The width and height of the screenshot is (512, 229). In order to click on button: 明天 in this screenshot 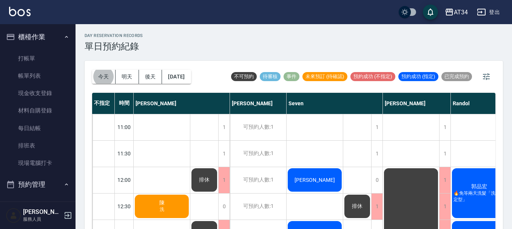, I will do `click(127, 77)`.